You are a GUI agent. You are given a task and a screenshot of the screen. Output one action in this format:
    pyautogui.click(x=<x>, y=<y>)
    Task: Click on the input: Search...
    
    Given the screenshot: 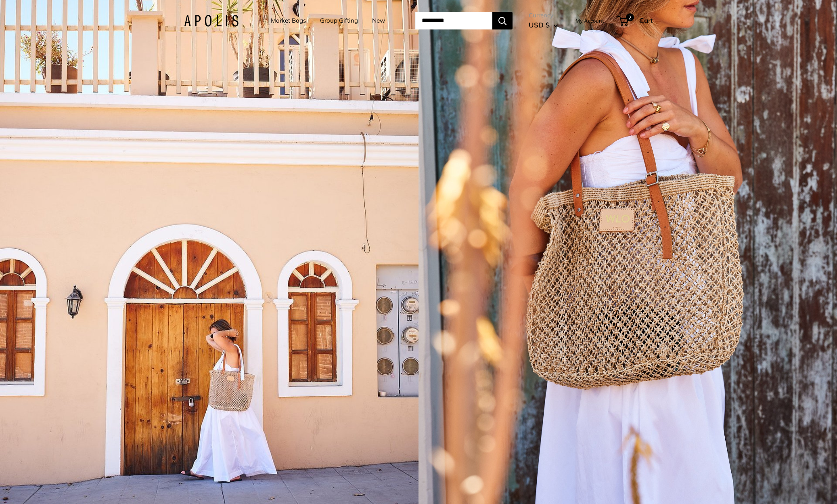 What is the action you would take?
    pyautogui.click(x=453, y=21)
    